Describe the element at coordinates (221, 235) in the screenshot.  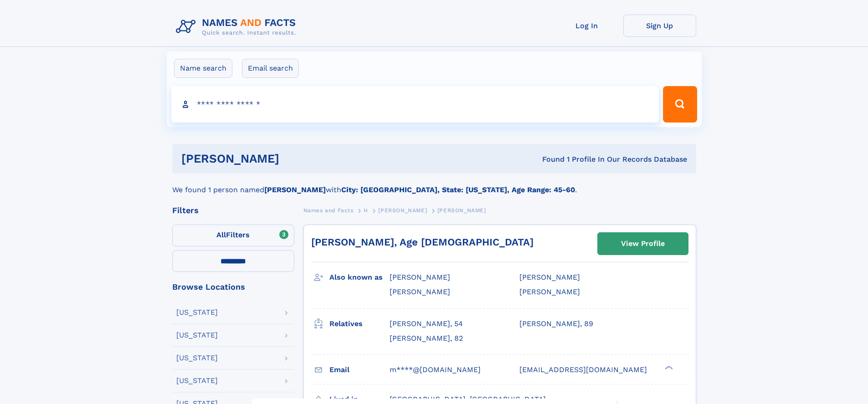
I see `span: All` at that location.